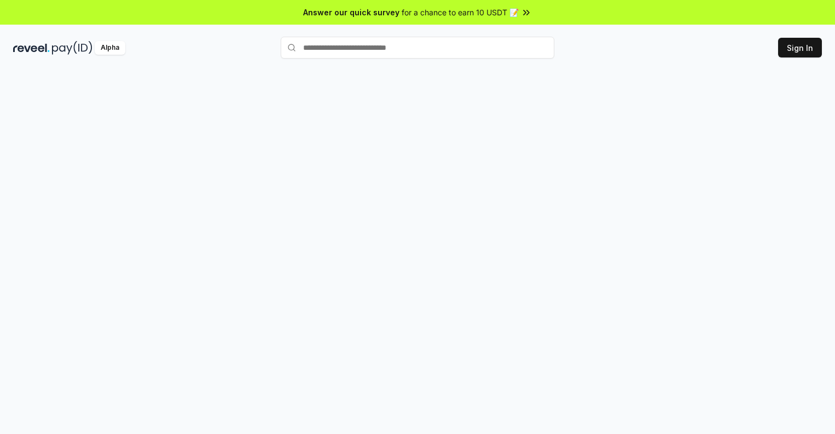 Image resolution: width=835 pixels, height=434 pixels. What do you see at coordinates (110, 48) in the screenshot?
I see `div: Alpha` at bounding box center [110, 48].